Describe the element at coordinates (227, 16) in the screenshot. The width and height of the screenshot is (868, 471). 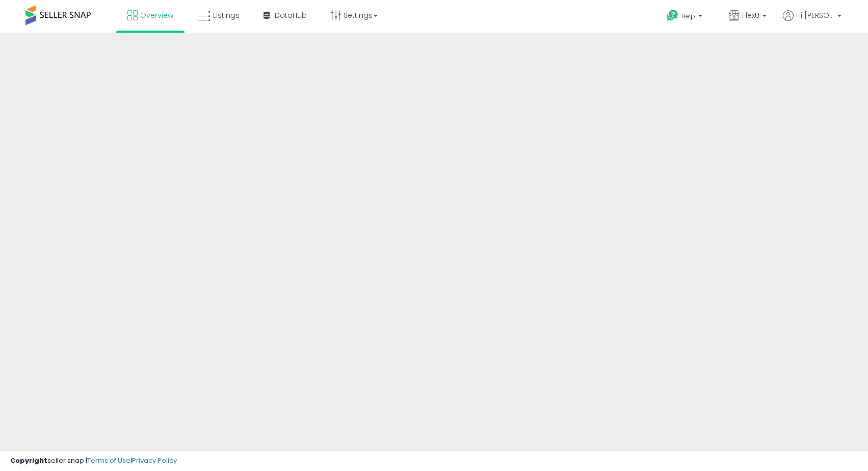
I see `span: Listings` at that location.